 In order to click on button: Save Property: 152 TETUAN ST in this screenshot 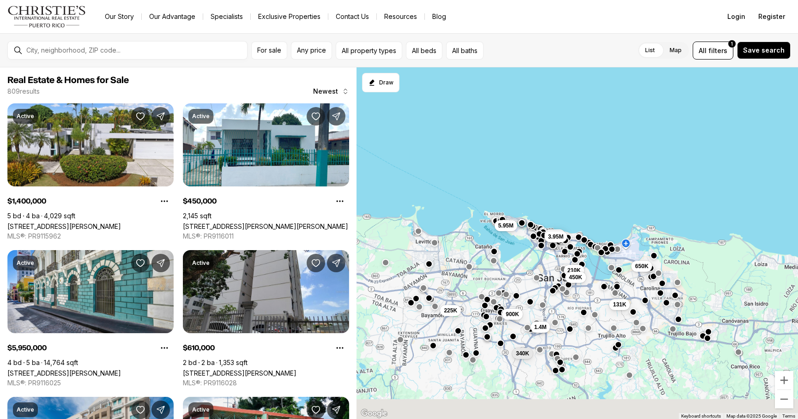, I will do `click(140, 263)`.